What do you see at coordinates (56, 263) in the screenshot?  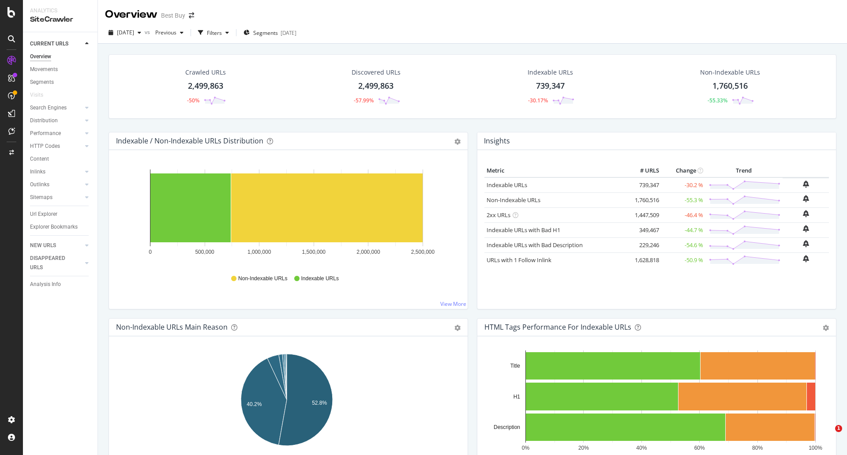 I see `a: DISAPPEARED URLS` at bounding box center [56, 263].